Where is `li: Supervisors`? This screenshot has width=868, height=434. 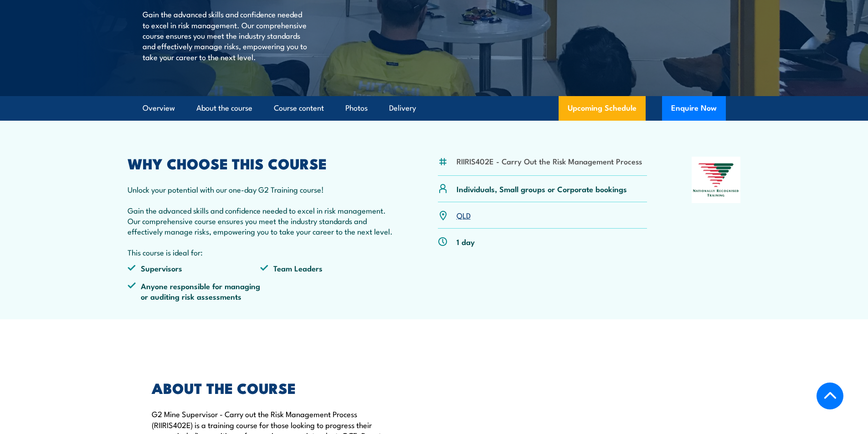 li: Supervisors is located at coordinates (194, 268).